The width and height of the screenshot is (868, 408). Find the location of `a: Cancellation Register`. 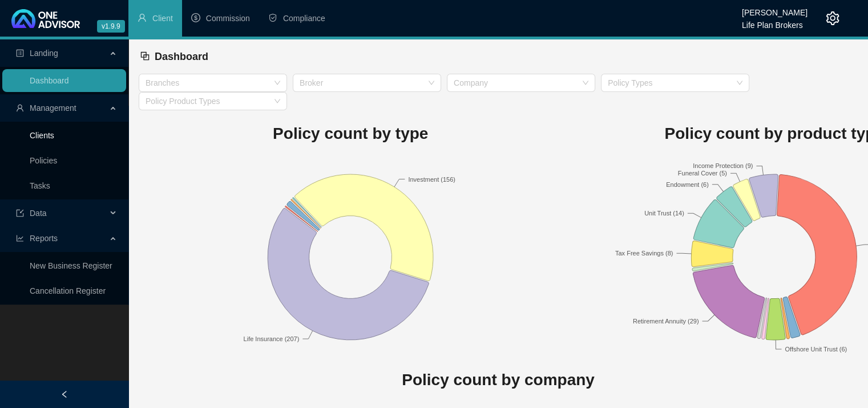

a: Cancellation Register is located at coordinates (67, 291).